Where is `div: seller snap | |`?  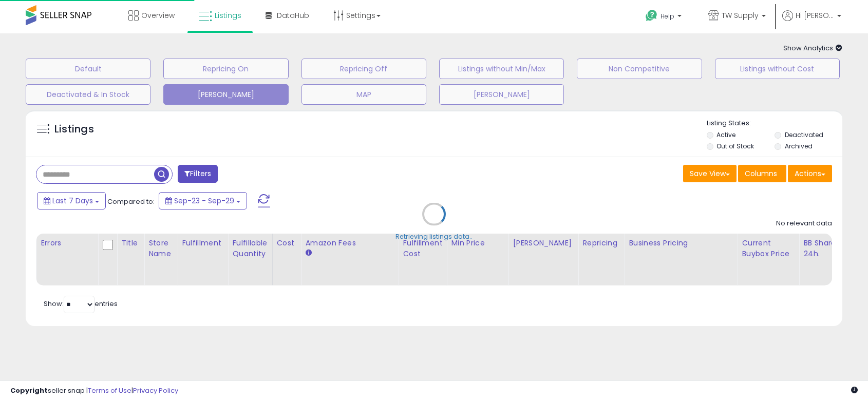 div: seller snap | | is located at coordinates (94, 391).